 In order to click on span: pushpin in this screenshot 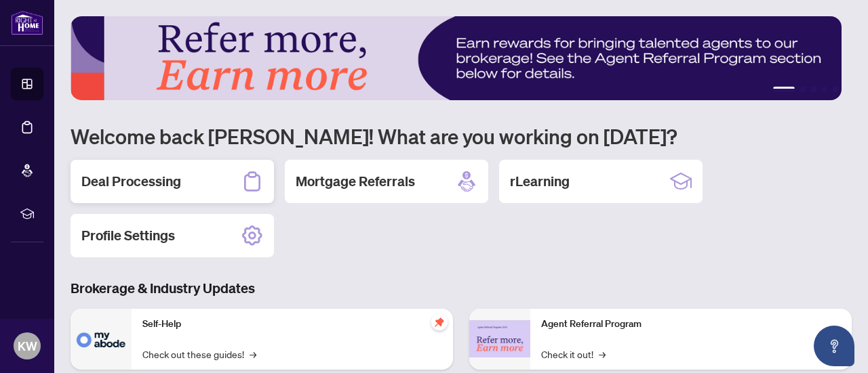, I will do `click(439, 322)`.